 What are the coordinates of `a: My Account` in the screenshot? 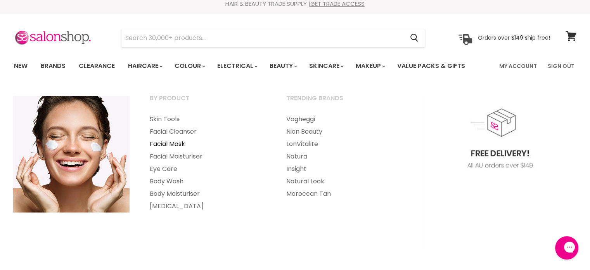 It's located at (518, 66).